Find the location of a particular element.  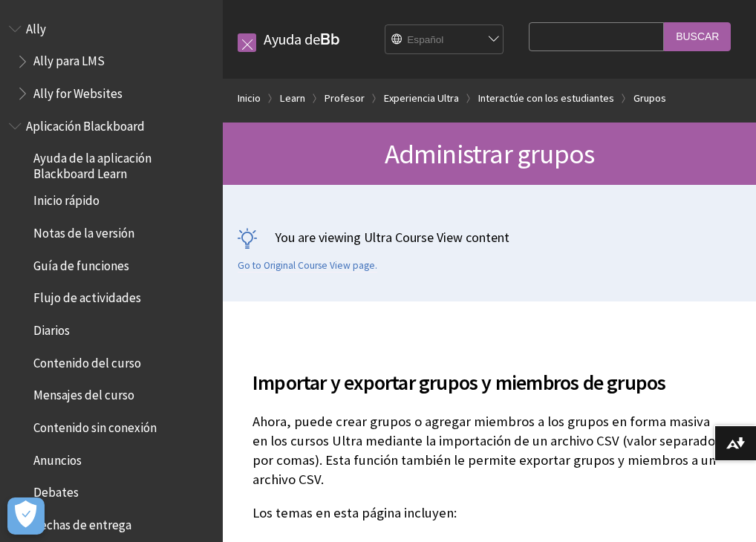

p: Ahora, puede crear grupos o agregar miembros a los grupos en forma masiva en los cursos Ultra med... is located at coordinates (489, 451).